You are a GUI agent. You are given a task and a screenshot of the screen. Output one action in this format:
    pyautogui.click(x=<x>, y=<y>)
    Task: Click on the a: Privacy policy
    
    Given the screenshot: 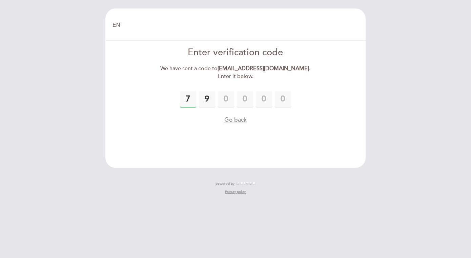 What is the action you would take?
    pyautogui.click(x=235, y=192)
    